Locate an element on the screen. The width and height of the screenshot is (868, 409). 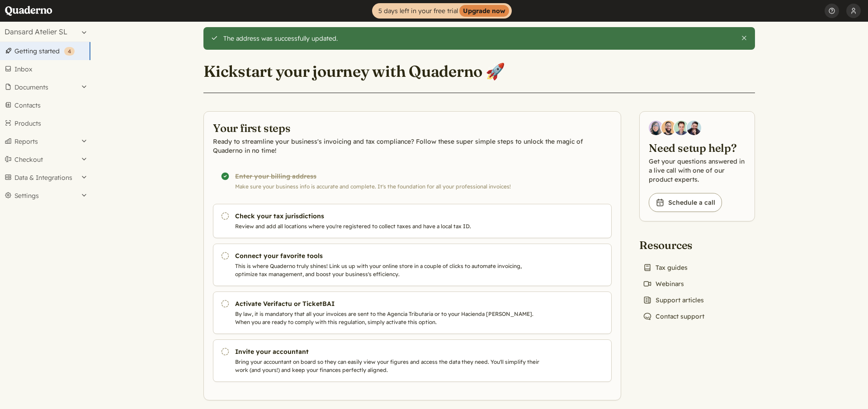
a: Invite your accountant Bring your accountant on board so they can easily view your figures and ac... is located at coordinates (412, 361).